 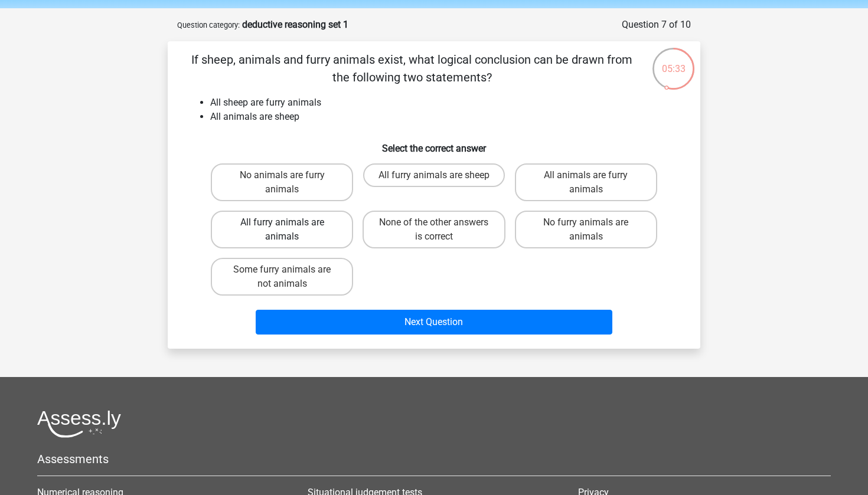 I want to click on h6: Select the correct answer, so click(x=434, y=143).